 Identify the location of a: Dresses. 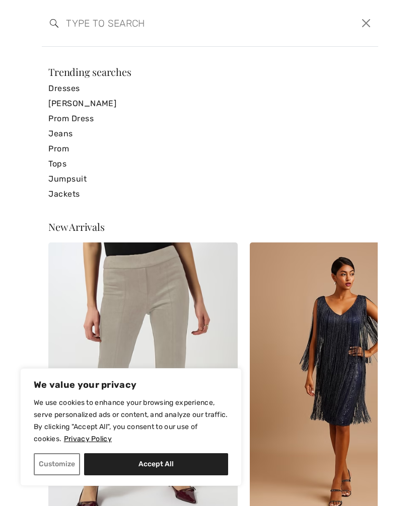
(210, 88).